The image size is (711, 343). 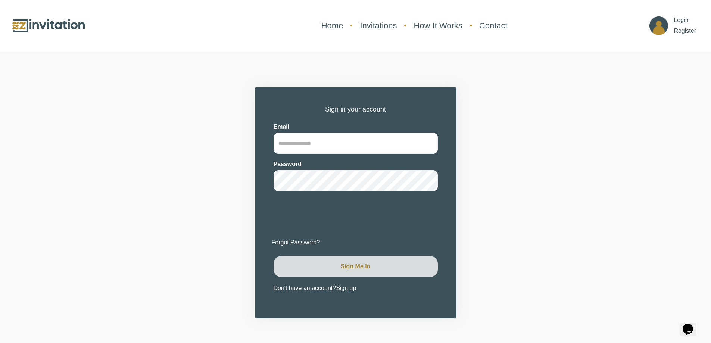 I want to click on a: LoginRegister, so click(x=672, y=26).